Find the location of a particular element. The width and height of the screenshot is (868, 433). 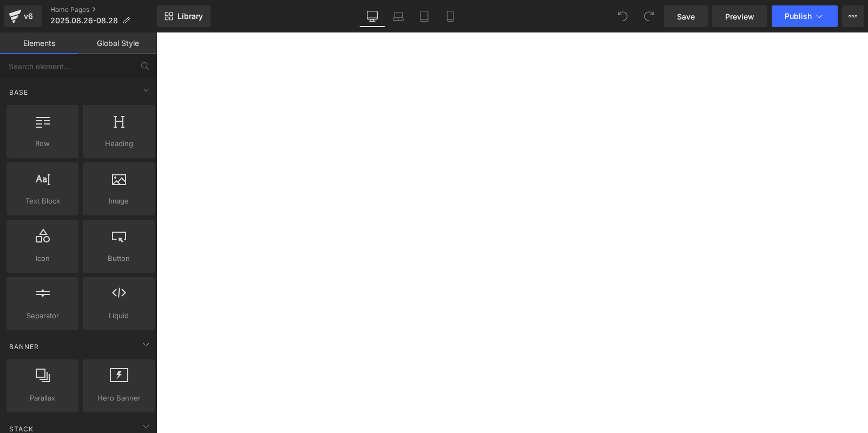

span: Preview is located at coordinates (740, 16).